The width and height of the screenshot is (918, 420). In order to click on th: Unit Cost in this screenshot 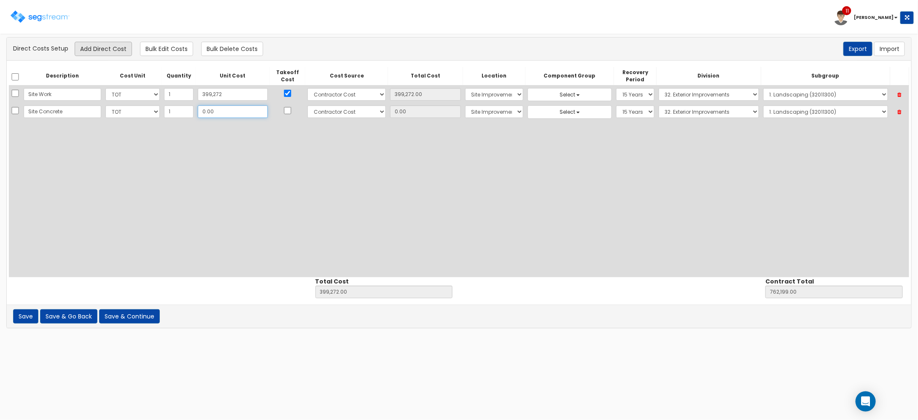, I will do `click(233, 76)`.